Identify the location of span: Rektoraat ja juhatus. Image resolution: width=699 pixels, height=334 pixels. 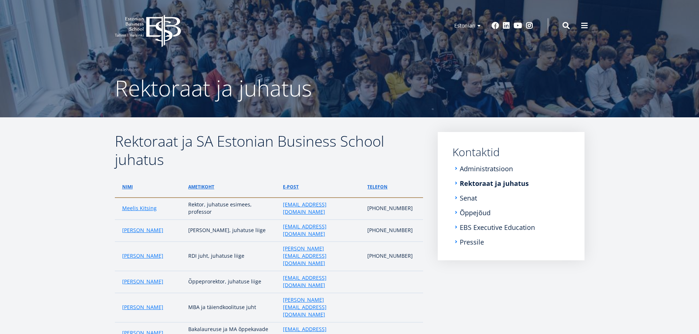
(213, 88).